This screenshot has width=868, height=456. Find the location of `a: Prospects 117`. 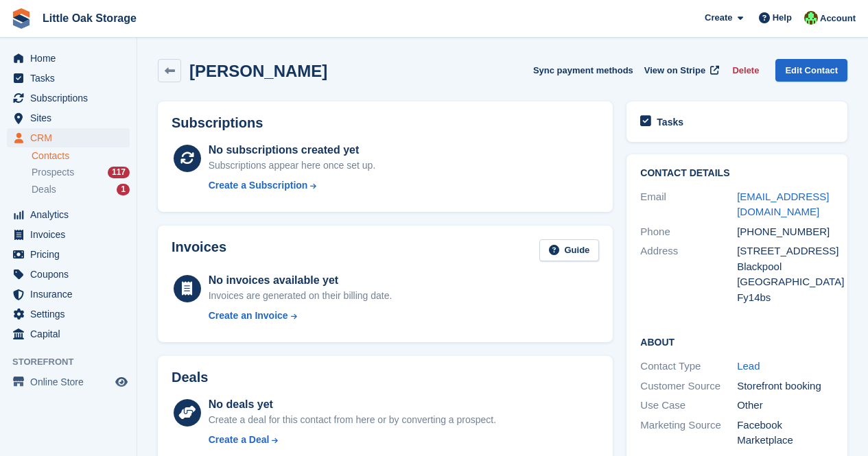

a: Prospects 117 is located at coordinates (80, 172).